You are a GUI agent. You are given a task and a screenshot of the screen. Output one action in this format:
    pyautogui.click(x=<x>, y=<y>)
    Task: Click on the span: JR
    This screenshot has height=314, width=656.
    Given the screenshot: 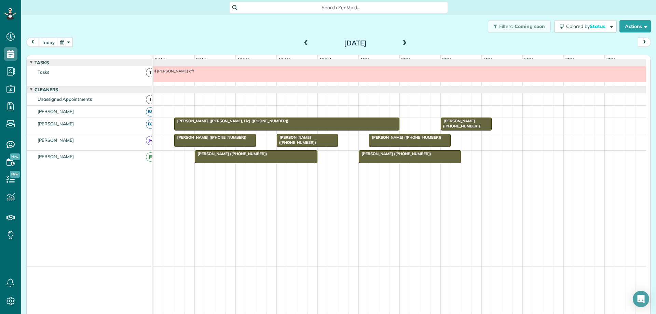 What is the action you would take?
    pyautogui.click(x=150, y=157)
    